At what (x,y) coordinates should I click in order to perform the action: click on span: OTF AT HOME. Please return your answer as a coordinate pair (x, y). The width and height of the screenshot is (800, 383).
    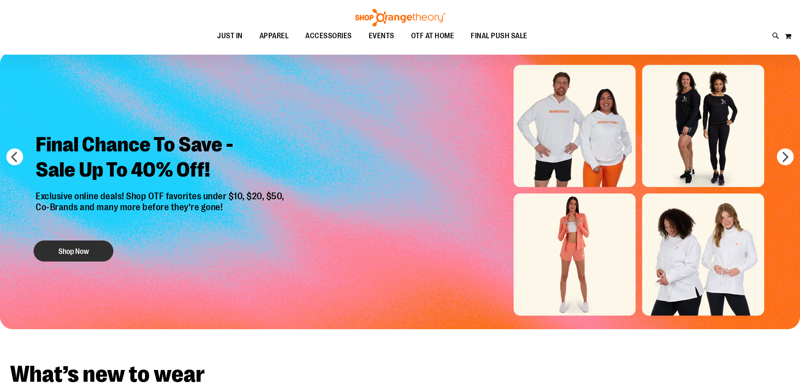
    Looking at the image, I should click on (433, 36).